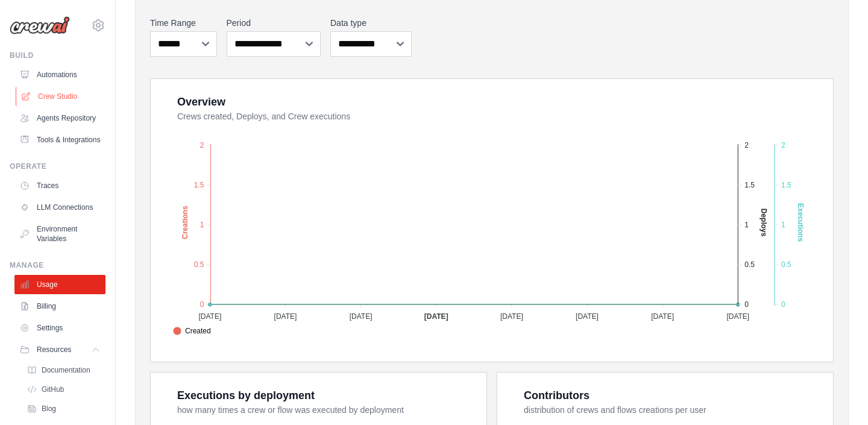 This screenshot has width=868, height=425. I want to click on text: Executions, so click(801, 223).